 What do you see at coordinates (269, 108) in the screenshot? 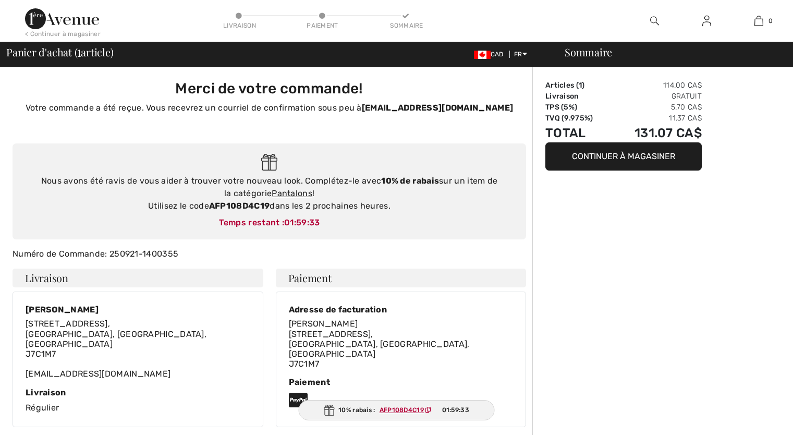
I see `p: Votre commande a été reçue. Vous recevrez un courriel de confirmation sous peu à` at bounding box center [269, 108].